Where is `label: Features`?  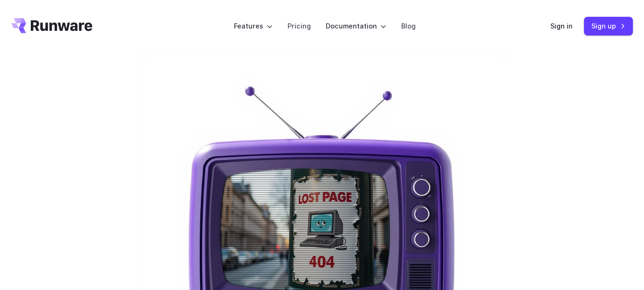 label: Features is located at coordinates (253, 26).